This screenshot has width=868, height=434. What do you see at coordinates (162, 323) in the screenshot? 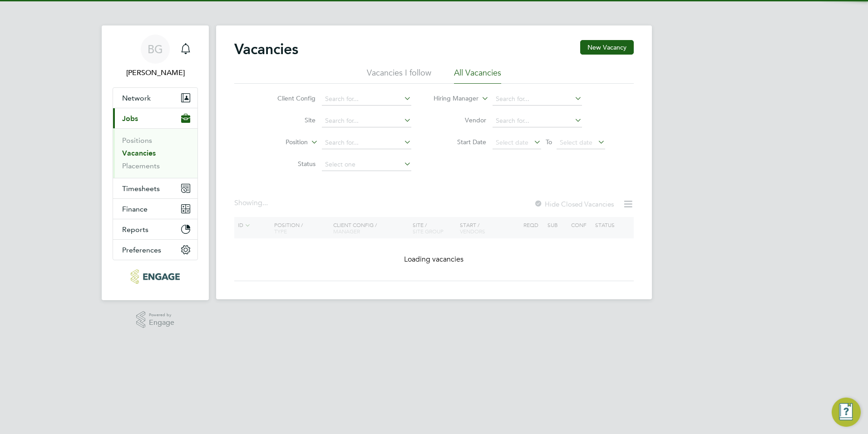
I see `span: Engage` at bounding box center [162, 323].